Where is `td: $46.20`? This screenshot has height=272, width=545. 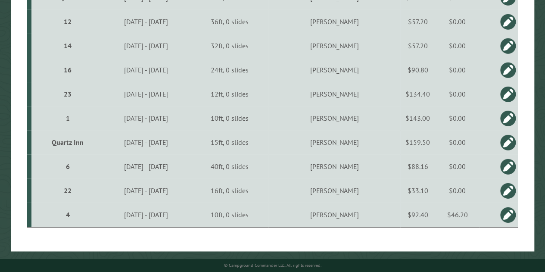 td: $46.20 is located at coordinates (457, 214).